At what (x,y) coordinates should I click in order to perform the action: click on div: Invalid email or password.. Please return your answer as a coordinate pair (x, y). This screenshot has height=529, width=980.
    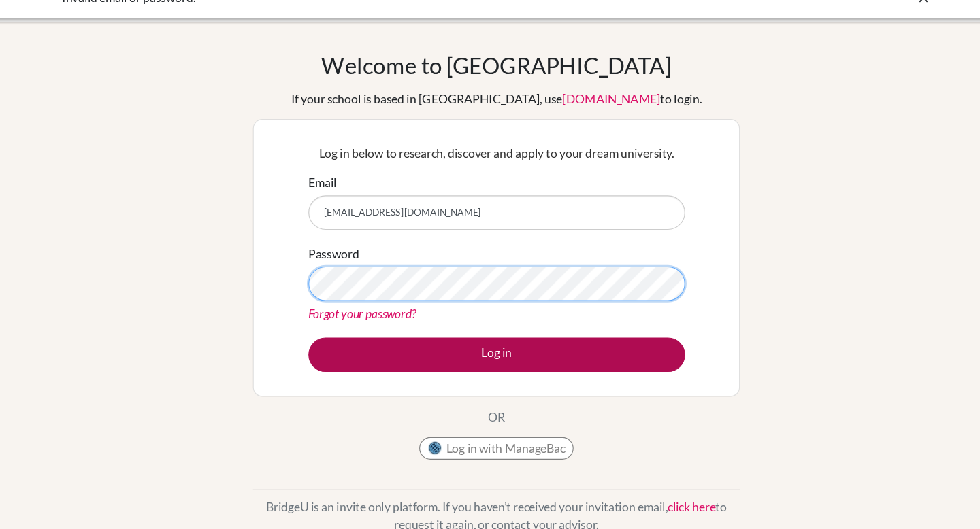
    Looking at the image, I should click on (388, 19).